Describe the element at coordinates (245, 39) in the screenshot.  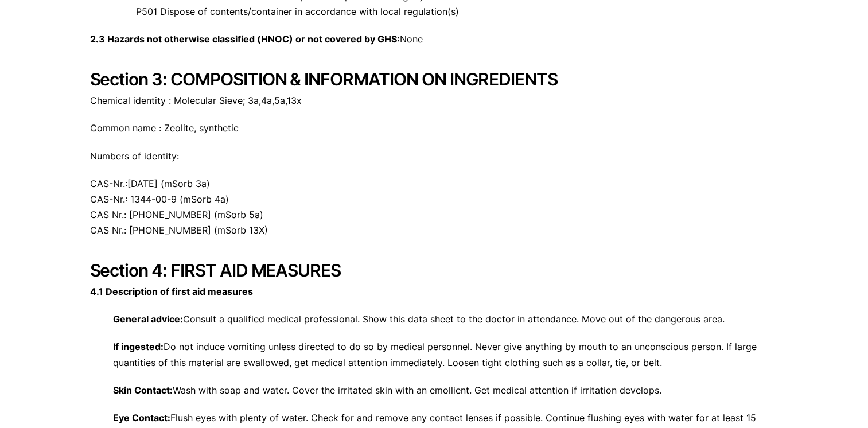
I see `strong: 2.3 Hazards not otherwise classified (HNOC) or not covered by GHS:` at that location.